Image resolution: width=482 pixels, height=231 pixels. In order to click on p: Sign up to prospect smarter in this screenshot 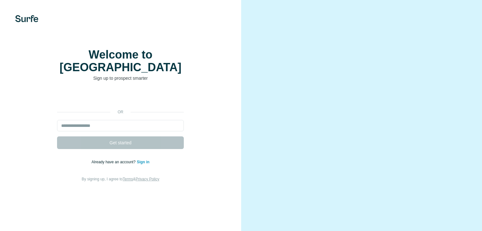, I will do `click(120, 78)`.